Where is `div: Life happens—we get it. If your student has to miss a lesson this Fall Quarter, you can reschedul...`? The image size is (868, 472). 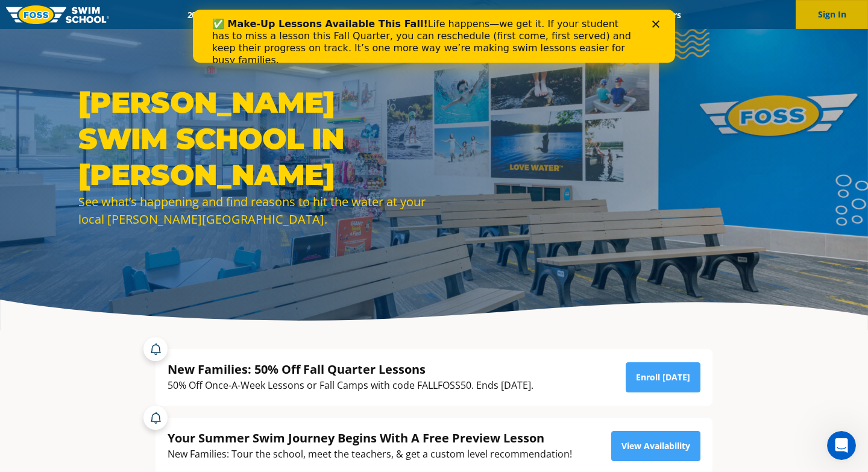 div: Life happens—we get it. If your student has to miss a lesson this Fall Quarter, you can reschedul... is located at coordinates (231, 33).